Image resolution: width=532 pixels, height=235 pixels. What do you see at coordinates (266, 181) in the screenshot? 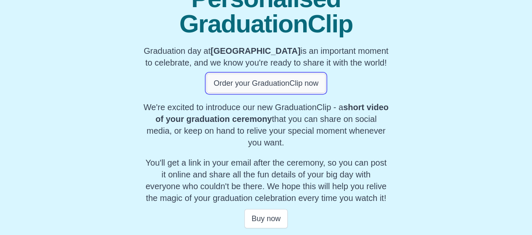
I see `p: You'll get a link in your email after the ceremony, so you can post it online and share all the f...` at bounding box center [266, 181].